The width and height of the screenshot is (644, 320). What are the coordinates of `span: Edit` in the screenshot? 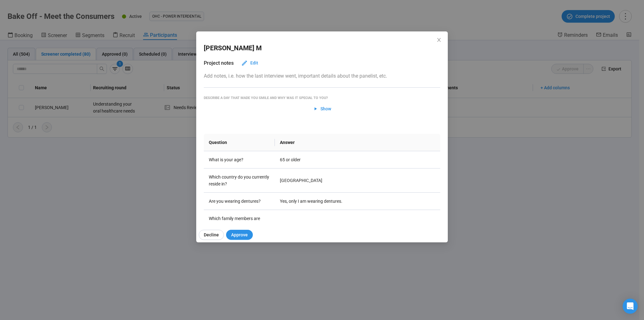 It's located at (254, 63).